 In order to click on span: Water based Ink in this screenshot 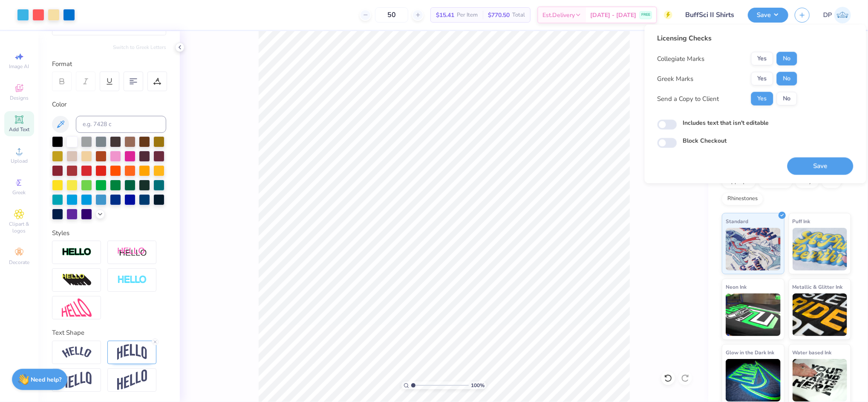, I will do `click(812, 352)`.